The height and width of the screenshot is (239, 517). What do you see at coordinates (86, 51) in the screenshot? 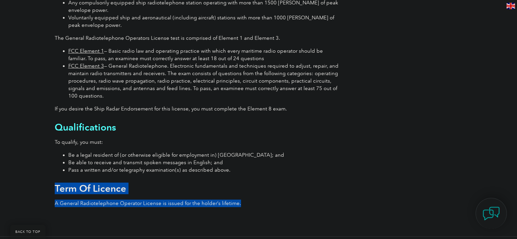
I see `a: FCC Element 1` at bounding box center [86, 51].